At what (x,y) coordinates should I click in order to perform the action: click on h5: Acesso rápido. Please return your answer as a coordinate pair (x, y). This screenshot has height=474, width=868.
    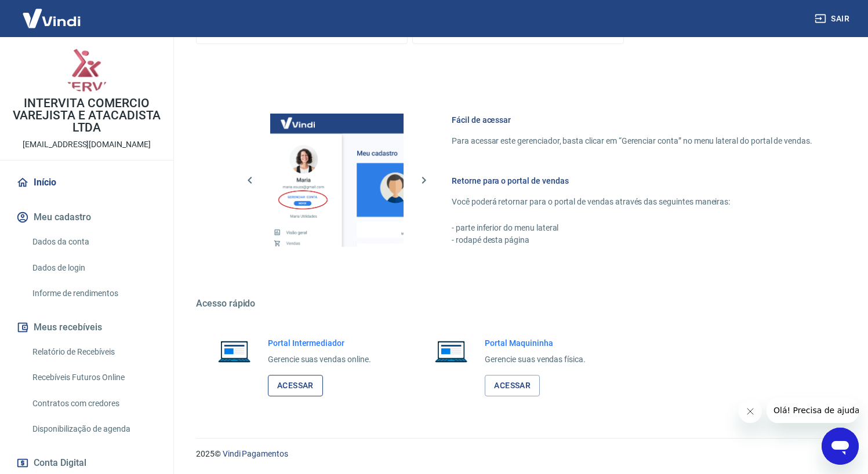
    Looking at the image, I should click on (518, 304).